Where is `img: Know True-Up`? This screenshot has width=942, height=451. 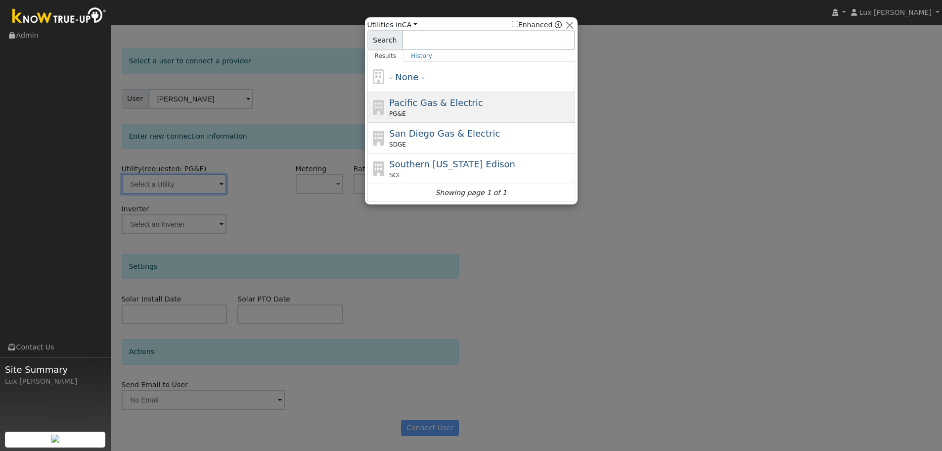
img: Know True-Up is located at coordinates (59, 16).